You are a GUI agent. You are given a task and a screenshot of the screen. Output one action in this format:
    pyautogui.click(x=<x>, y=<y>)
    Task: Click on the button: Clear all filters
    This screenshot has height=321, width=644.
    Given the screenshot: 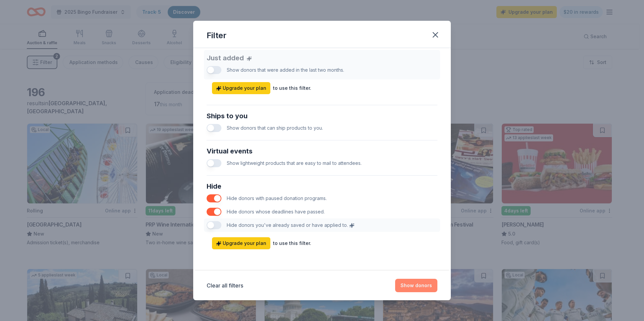 What is the action you would take?
    pyautogui.click(x=225, y=285)
    